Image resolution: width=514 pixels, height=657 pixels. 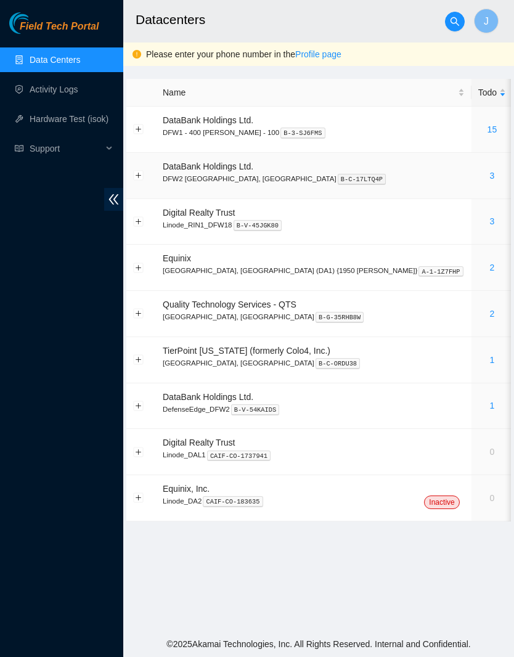 What do you see at coordinates (54, 89) in the screenshot?
I see `a: Activity Logs` at bounding box center [54, 89].